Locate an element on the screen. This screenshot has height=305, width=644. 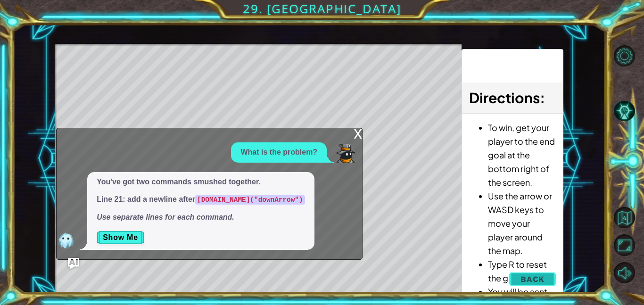
button: Maximize Browser is located at coordinates (624, 245).